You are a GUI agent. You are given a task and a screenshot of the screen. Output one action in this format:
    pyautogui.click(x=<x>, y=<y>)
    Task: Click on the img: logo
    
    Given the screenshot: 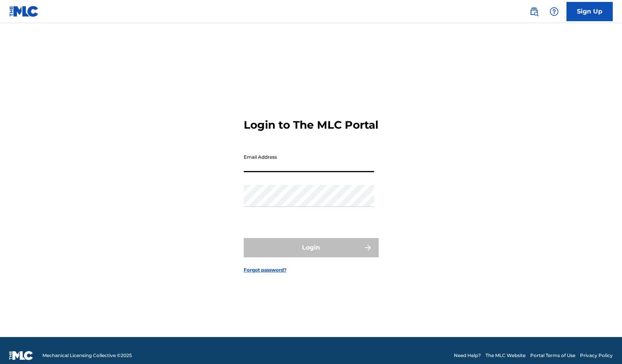 What is the action you would take?
    pyautogui.click(x=21, y=356)
    